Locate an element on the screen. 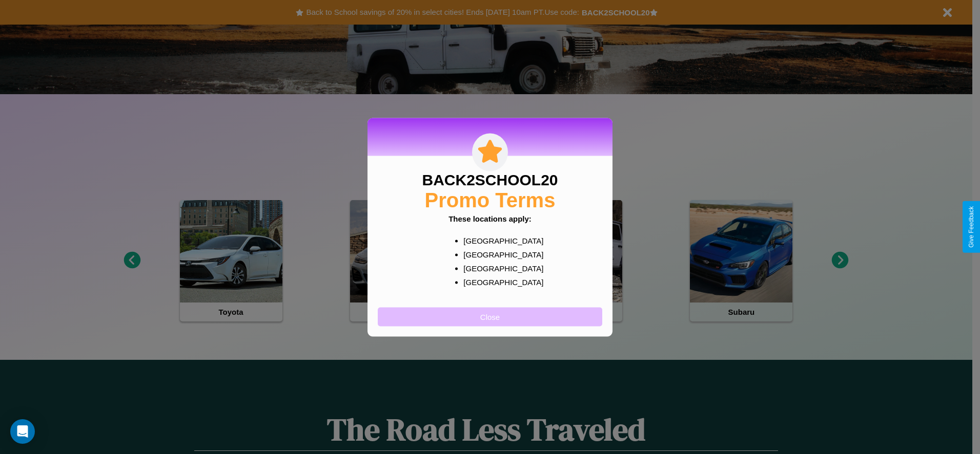  div: Open Intercom Messenger is located at coordinates (23, 432).